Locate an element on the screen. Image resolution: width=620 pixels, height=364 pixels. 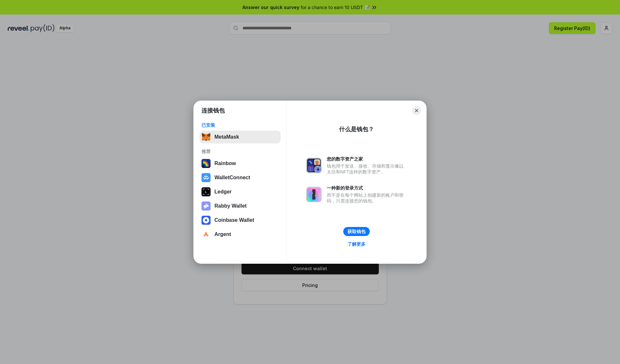
button: Rabby Wallet is located at coordinates (240, 206).